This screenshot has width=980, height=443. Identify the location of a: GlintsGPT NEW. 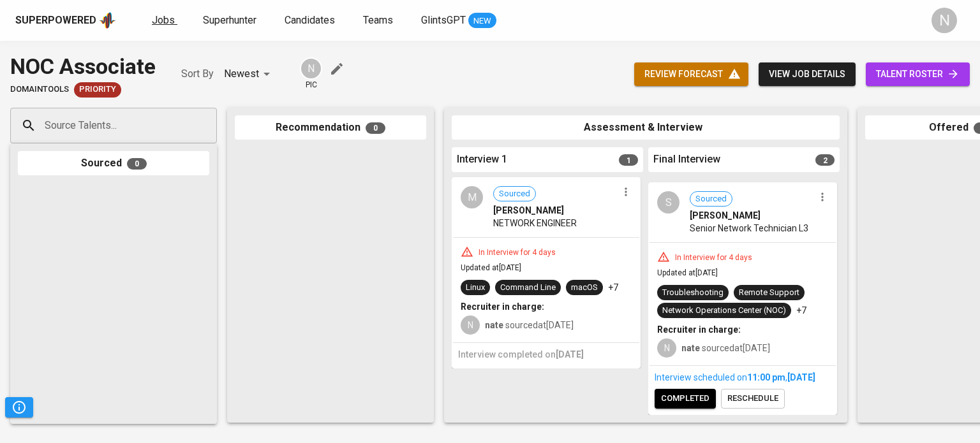
(459, 21).